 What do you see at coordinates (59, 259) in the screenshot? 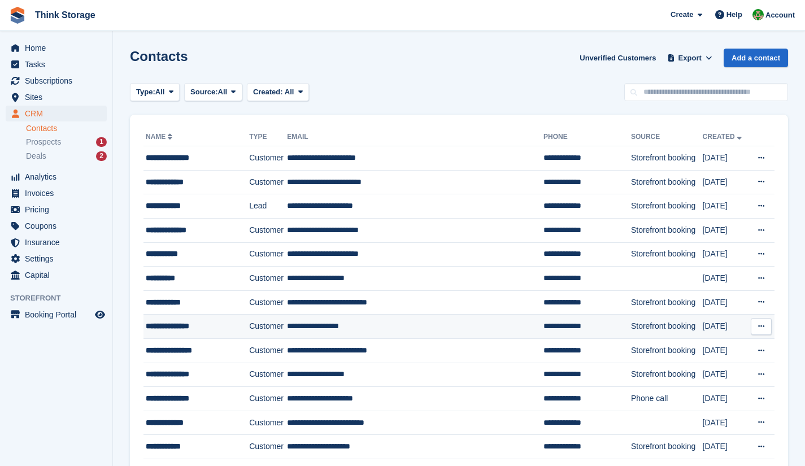
I see `span: Settings` at bounding box center [59, 259].